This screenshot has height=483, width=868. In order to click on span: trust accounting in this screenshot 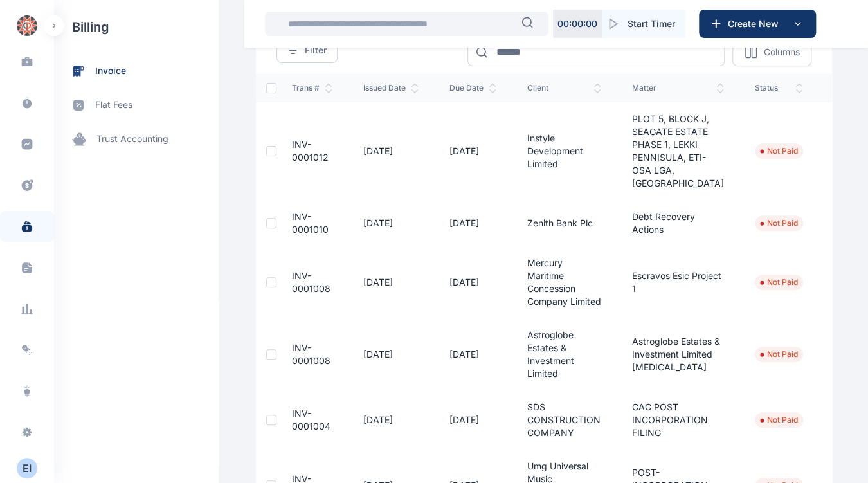, I will do `click(132, 139)`.